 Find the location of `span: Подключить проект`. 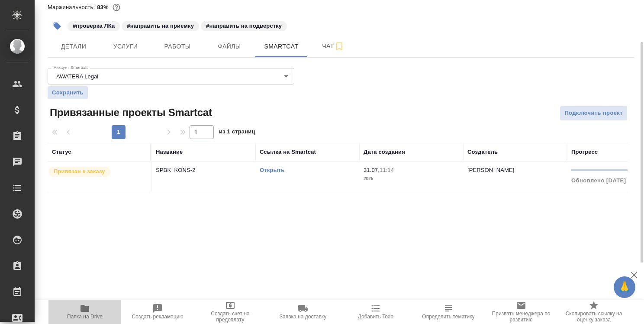

span: Подключить проект is located at coordinates (594, 113).